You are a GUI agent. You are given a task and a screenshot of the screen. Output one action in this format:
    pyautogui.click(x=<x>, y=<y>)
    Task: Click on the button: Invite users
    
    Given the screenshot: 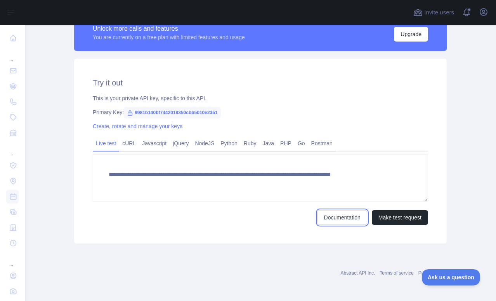 What is the action you would take?
    pyautogui.click(x=433, y=12)
    